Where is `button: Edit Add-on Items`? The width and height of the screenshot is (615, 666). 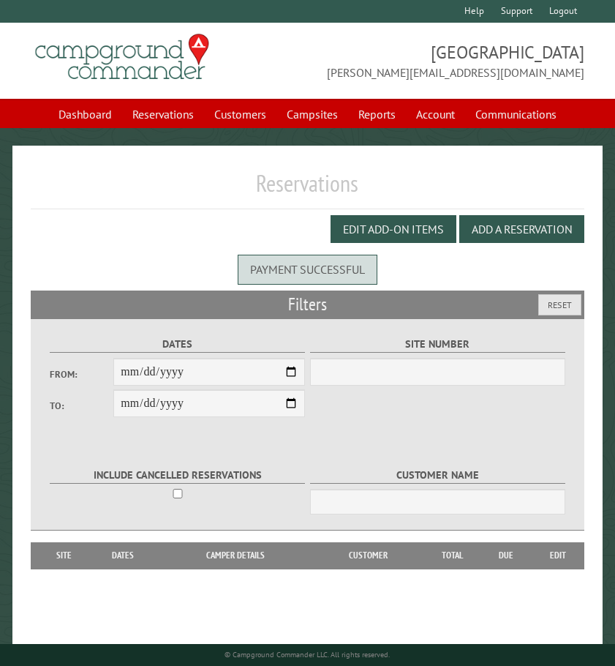
button: Edit Add-on Items is located at coordinates (394, 229).